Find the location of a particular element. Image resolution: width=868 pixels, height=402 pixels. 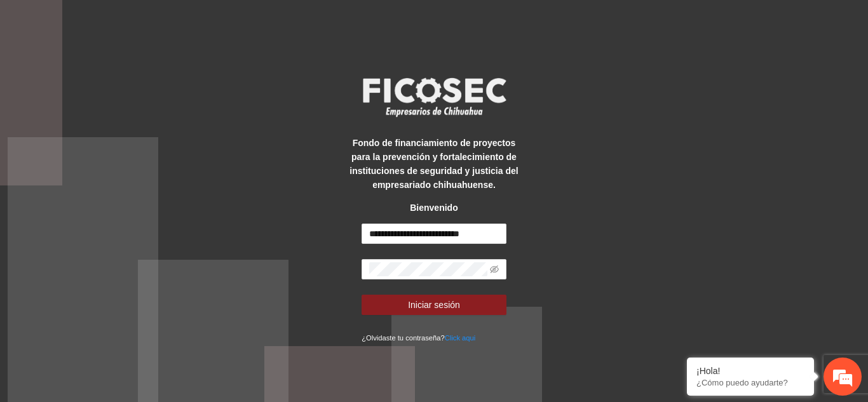

div: Chatee con nosotros ahora is located at coordinates (140, 73).